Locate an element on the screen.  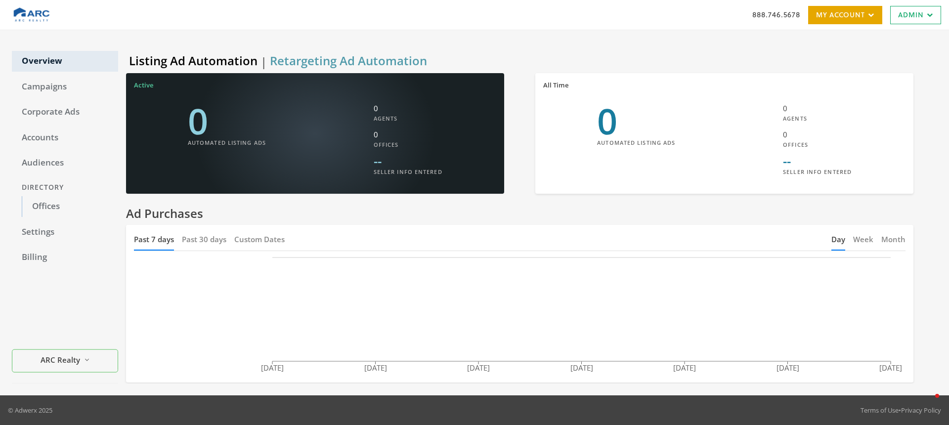
a: Billing is located at coordinates (65, 257).